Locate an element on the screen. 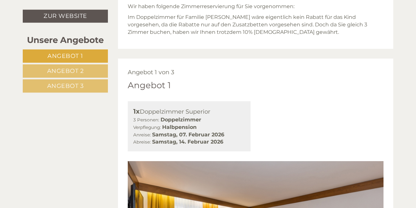 Image resolution: width=416 pixels, height=208 pixels. div: Unsere Angebote is located at coordinates (65, 40).